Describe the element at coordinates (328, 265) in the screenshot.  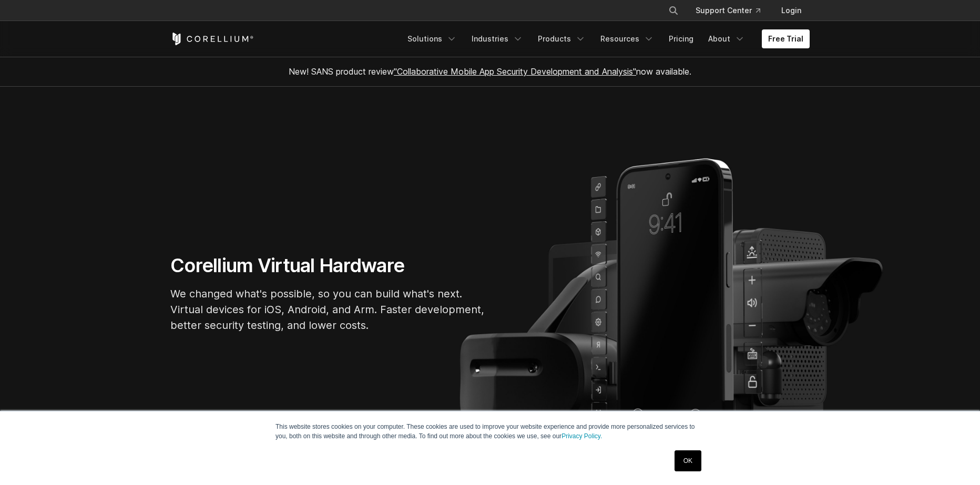
I see `h1: Corellium Virtual Hardware` at that location.